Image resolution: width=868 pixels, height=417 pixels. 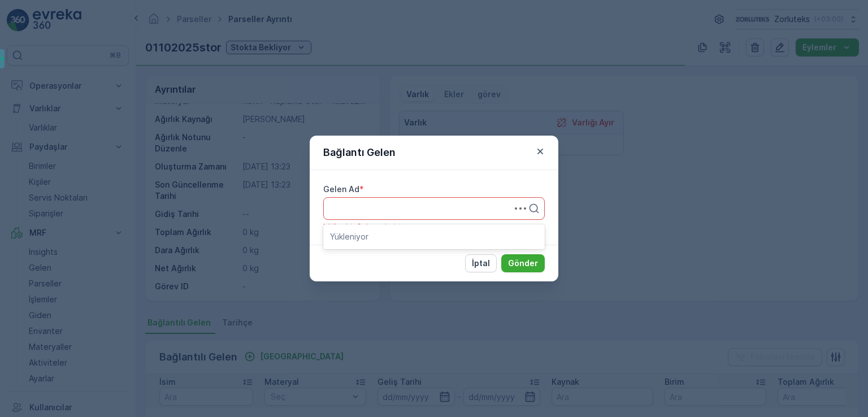 What do you see at coordinates (359, 153) in the screenshot?
I see `p: Bağlantı Gelen` at bounding box center [359, 153].